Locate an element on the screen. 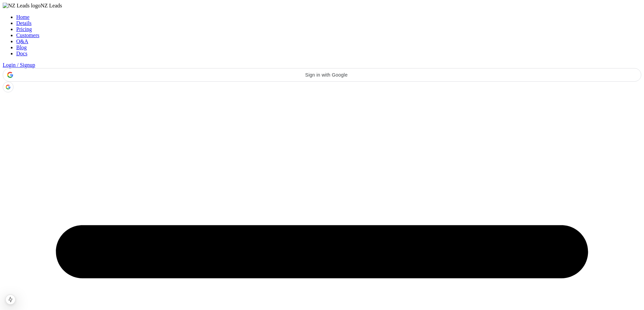 This screenshot has width=644, height=310. a: Docs is located at coordinates (21, 54).